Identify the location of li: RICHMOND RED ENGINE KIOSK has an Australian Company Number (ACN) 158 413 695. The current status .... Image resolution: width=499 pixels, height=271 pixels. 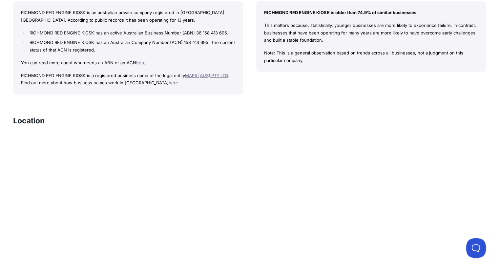
(131, 46).